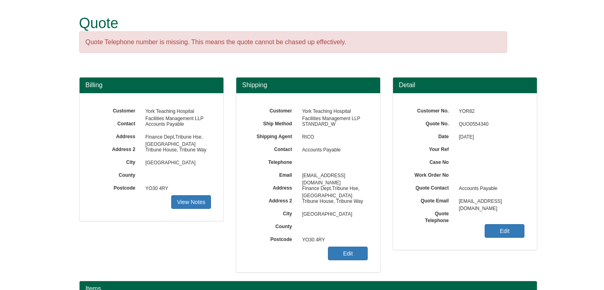  Describe the element at coordinates (430, 135) in the screenshot. I see `label: Date` at that location.